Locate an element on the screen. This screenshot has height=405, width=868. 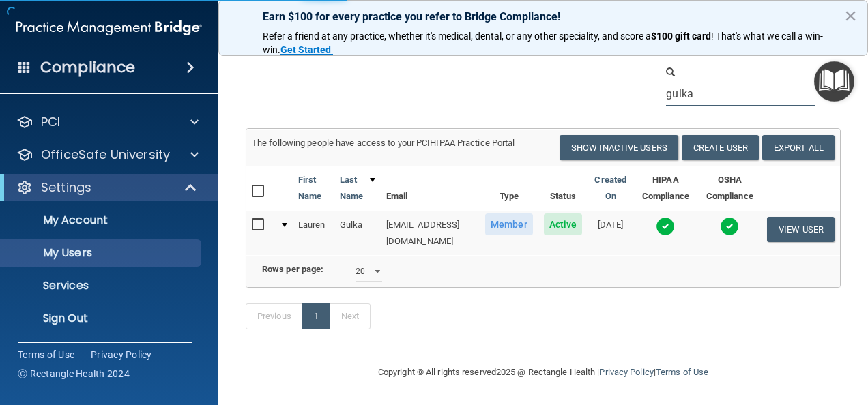
th: HIPAA Compliance is located at coordinates (665, 188).